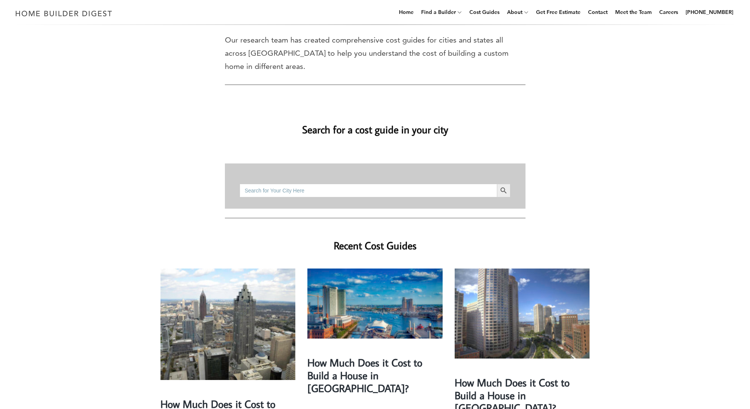 This screenshot has width=750, height=409. I want to click on img: Home Builder Digest, so click(64, 13).